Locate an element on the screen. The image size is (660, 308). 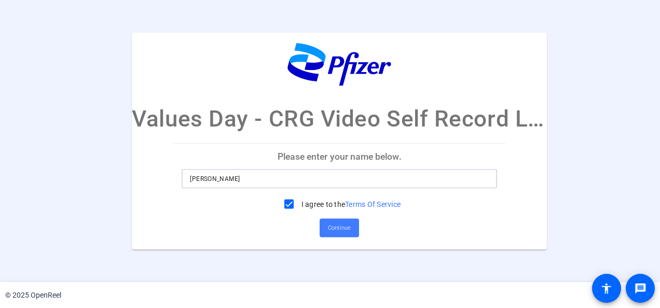
p: Values Day - CRG Video Self Record Link is located at coordinates (340, 118).